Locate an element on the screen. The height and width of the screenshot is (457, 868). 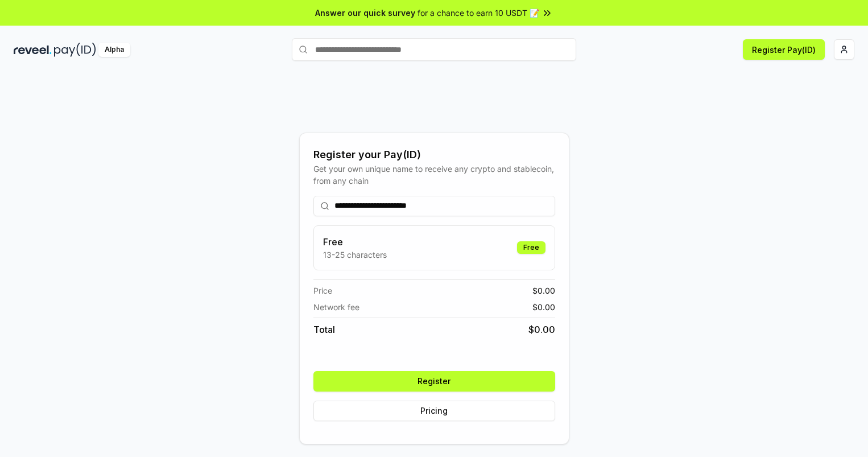
div: Get your own unique name to receive any crypto and stablecoin, from any chain is located at coordinates (434, 175).